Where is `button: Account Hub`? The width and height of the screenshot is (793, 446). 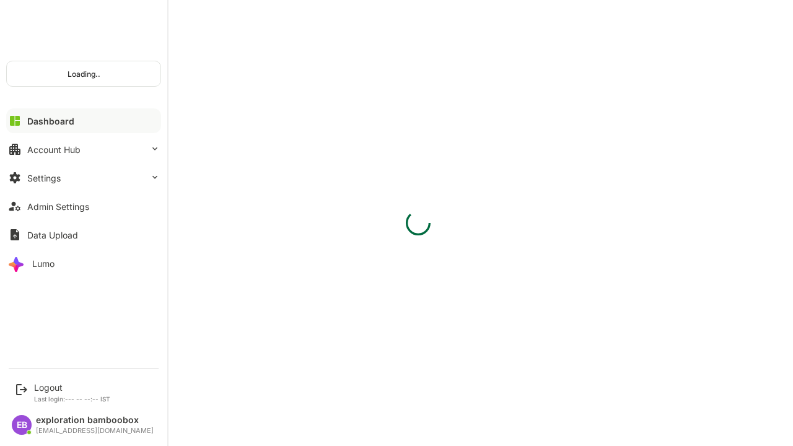 button: Account Hub is located at coordinates (84, 149).